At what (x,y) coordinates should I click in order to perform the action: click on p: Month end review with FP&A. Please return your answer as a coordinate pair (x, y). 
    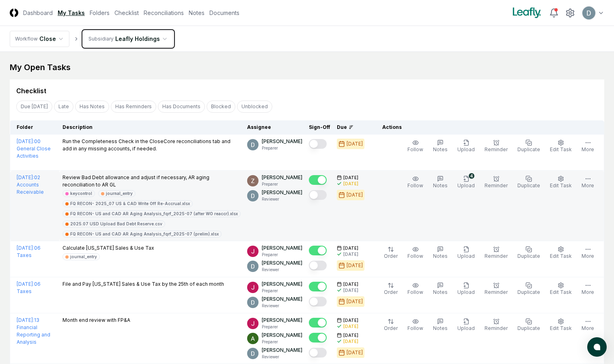
    Looking at the image, I should click on (96, 320).